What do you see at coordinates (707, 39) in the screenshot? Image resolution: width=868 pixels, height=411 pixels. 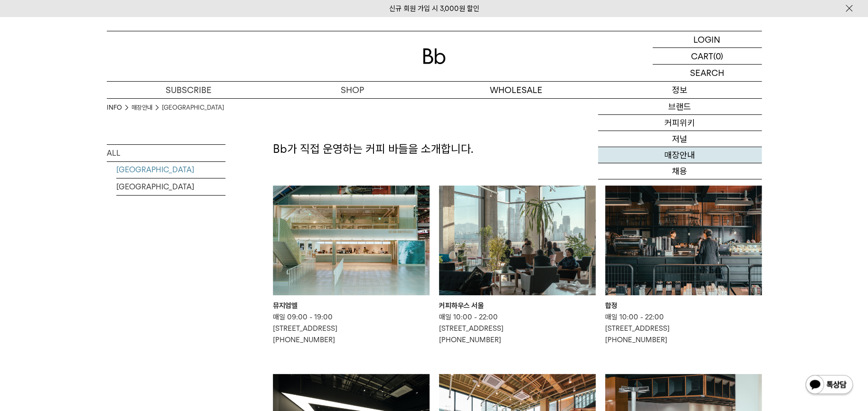 I see `p: LOGIN` at bounding box center [707, 39].